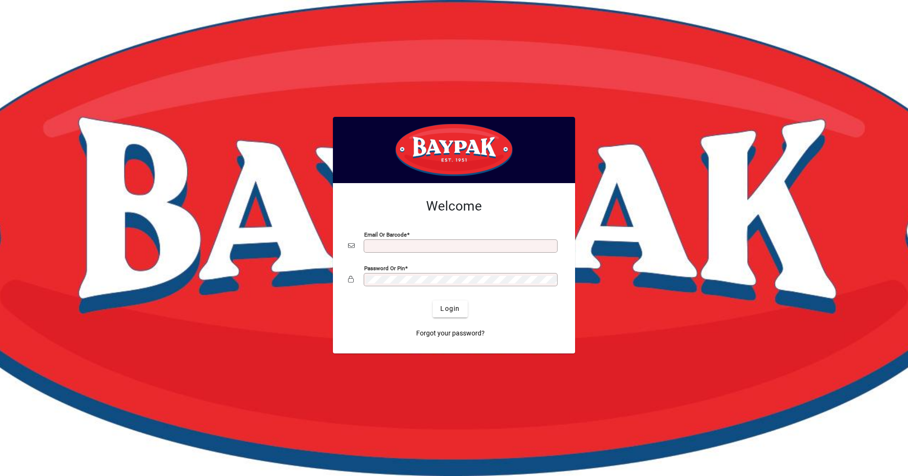 This screenshot has height=476, width=908. Describe the element at coordinates (450, 333) in the screenshot. I see `a: Forgot your password?` at that location.